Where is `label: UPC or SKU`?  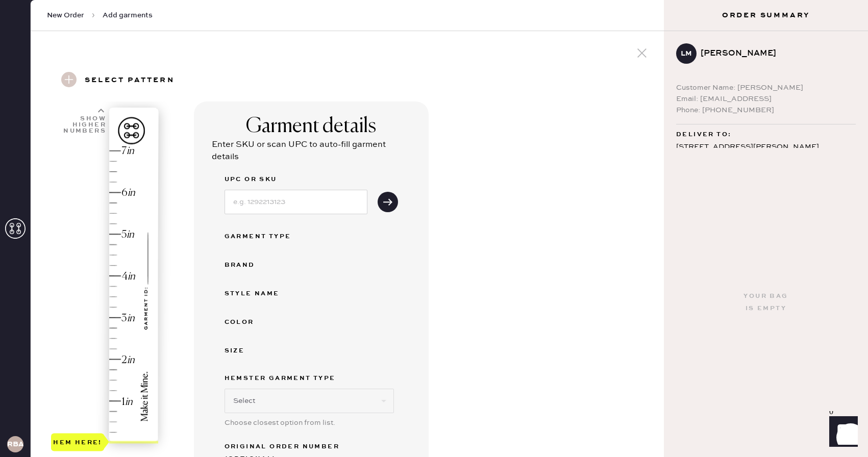
label: UPC or SKU is located at coordinates (296, 180).